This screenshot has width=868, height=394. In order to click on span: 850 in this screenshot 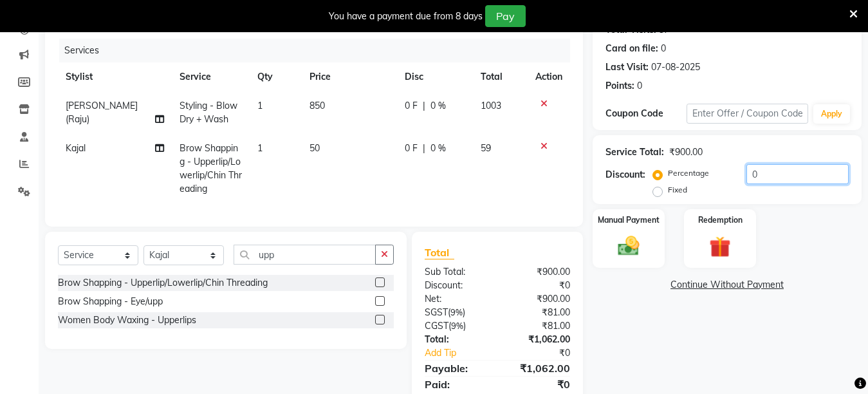, I will do `click(317, 106)`.